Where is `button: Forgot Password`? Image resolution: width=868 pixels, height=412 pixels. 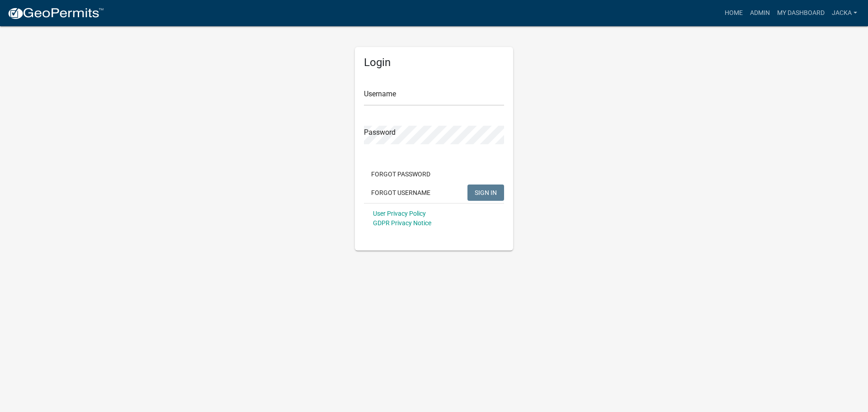
button: Forgot Password is located at coordinates (400, 174).